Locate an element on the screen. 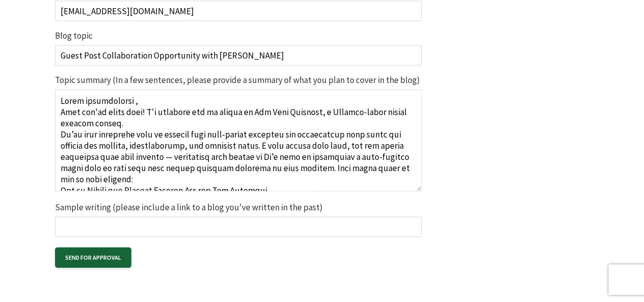 The height and width of the screenshot is (302, 644). label: Sample writing (please include a link to a blog you've written in the past) is located at coordinates (238, 220).